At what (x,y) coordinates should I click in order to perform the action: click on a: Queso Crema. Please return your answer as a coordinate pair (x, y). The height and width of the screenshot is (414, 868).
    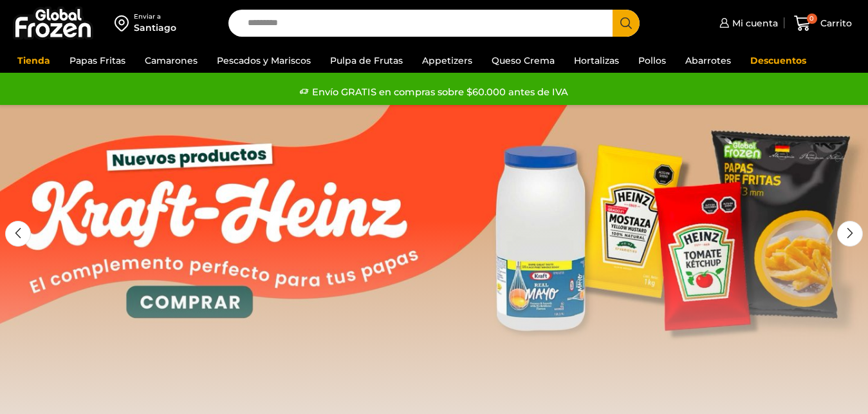
    Looking at the image, I should click on (523, 61).